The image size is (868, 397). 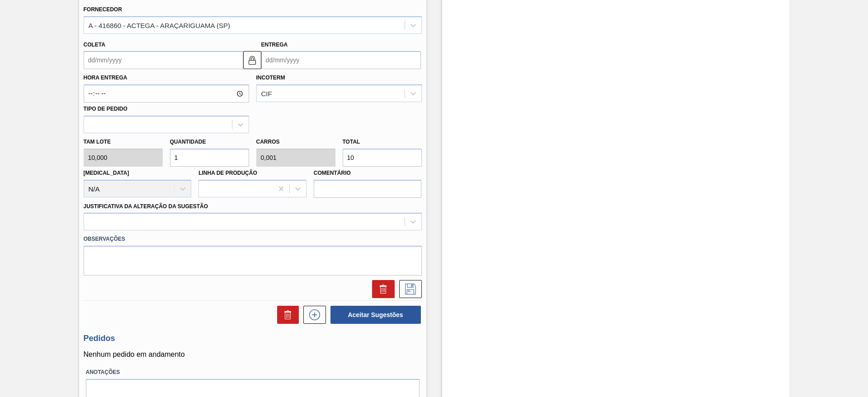 I want to click on label: Total, so click(x=351, y=142).